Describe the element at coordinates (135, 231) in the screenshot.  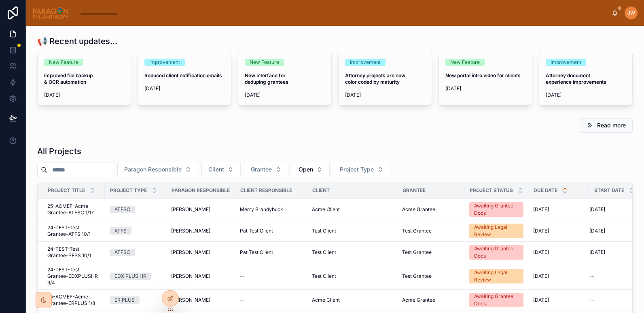
I see `a: ATFS` at that location.